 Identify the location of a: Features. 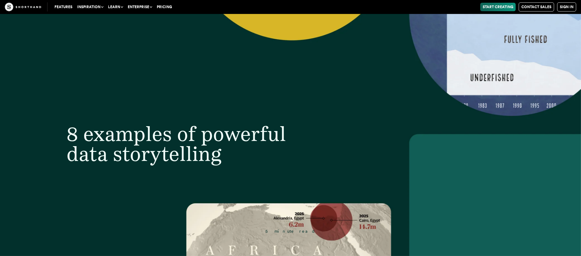
(63, 7).